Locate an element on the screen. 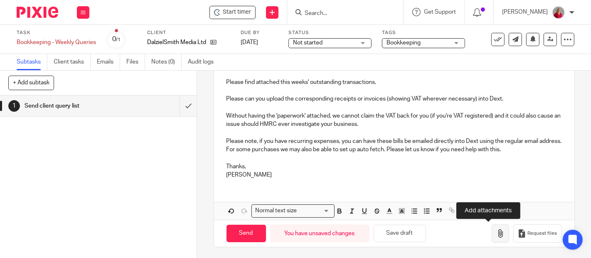 This screenshot has height=258, width=591. p: Please can you upload the corresponding receipts or invoices (showing VAT wherever necessary) int... is located at coordinates (394, 95).